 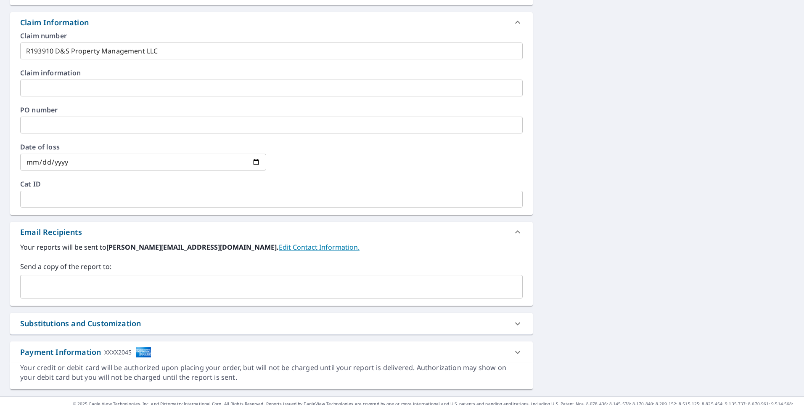 I want to click on label: Claim number, so click(x=271, y=36).